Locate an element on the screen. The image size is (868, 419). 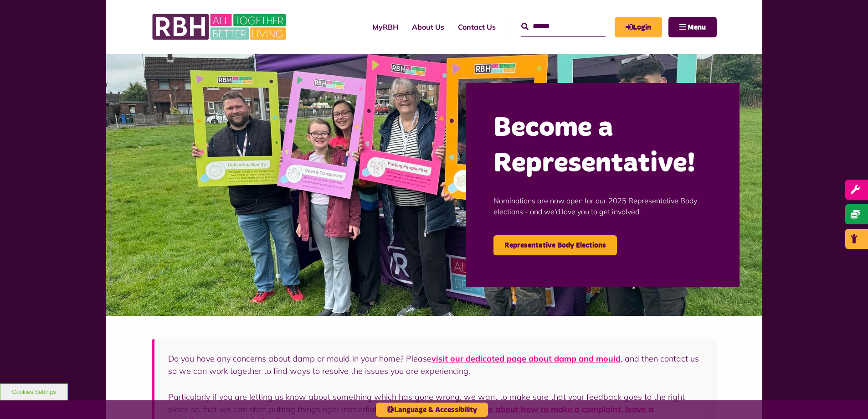
button: Language & Accessibility is located at coordinates (432, 409).